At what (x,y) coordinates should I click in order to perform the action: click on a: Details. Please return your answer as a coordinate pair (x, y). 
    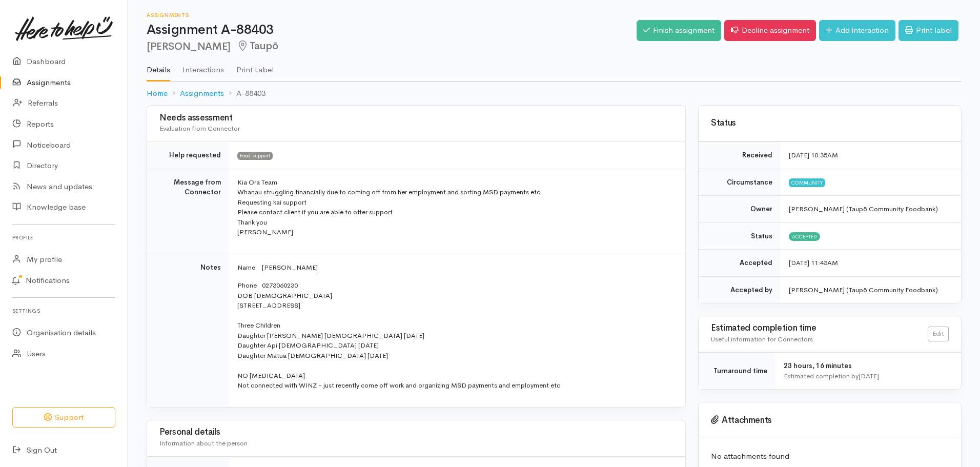
    Looking at the image, I should click on (158, 67).